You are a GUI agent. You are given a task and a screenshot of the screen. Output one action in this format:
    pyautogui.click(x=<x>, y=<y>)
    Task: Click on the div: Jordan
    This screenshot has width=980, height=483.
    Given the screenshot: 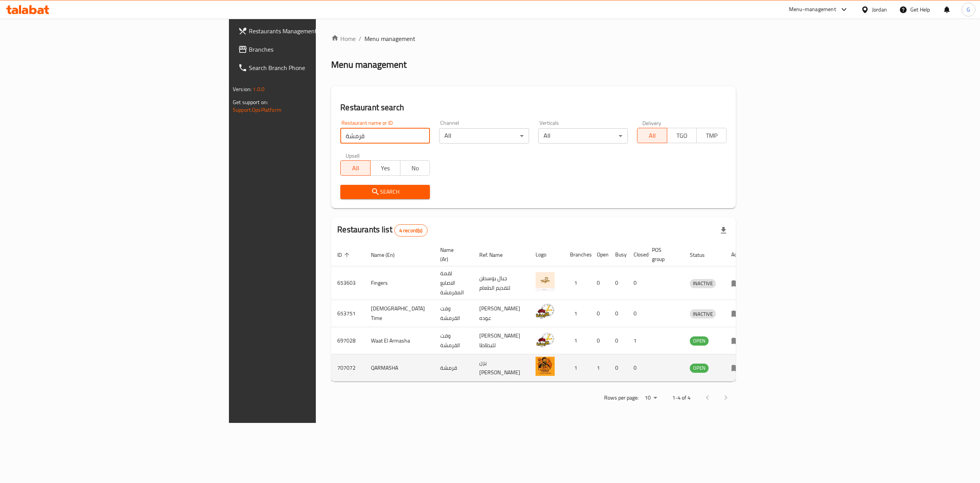 What is the action you would take?
    pyautogui.click(x=880, y=9)
    